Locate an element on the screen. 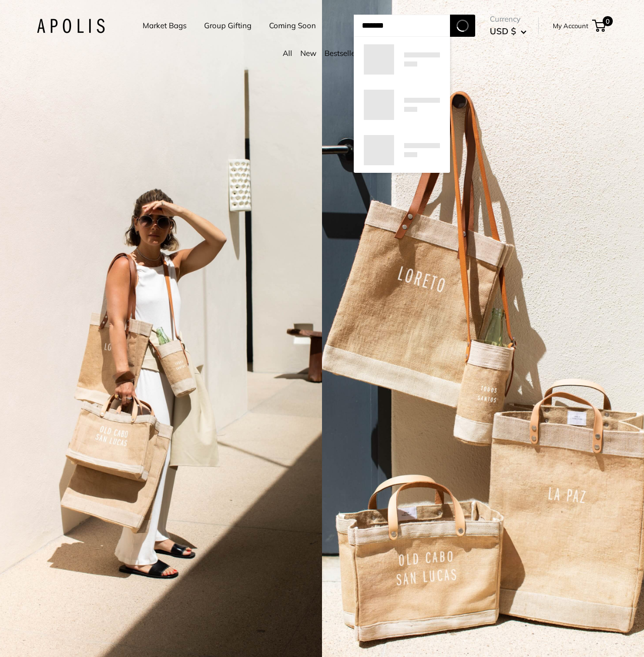 The height and width of the screenshot is (657, 644). a: Market Bags is located at coordinates (164, 25).